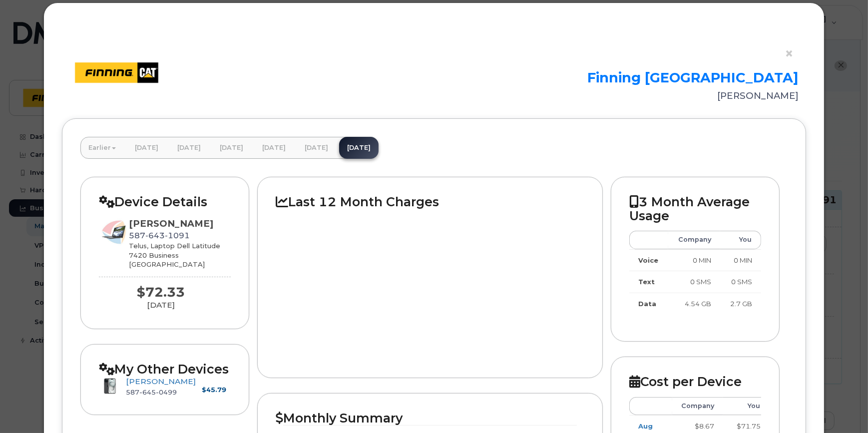  What do you see at coordinates (166, 392) in the screenshot?
I see `span: 0499` at bounding box center [166, 392].